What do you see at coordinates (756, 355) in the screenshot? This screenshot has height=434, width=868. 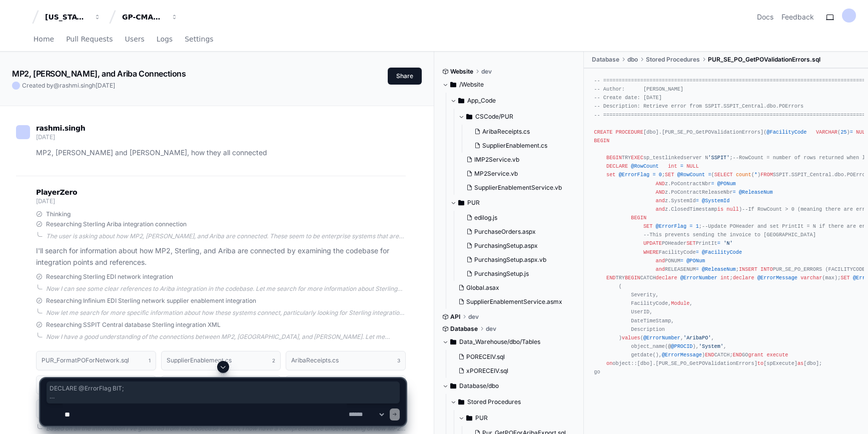 I see `span: grant` at bounding box center [756, 355].